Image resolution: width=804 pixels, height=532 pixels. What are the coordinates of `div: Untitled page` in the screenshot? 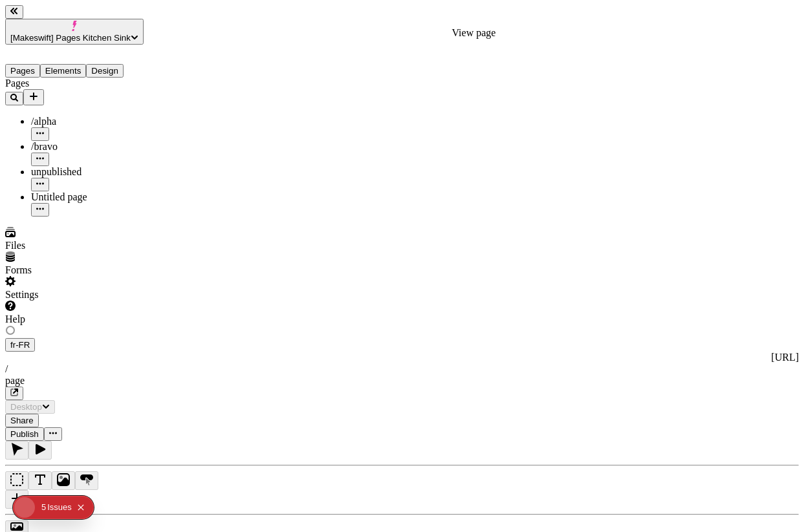 It's located at (96, 197).